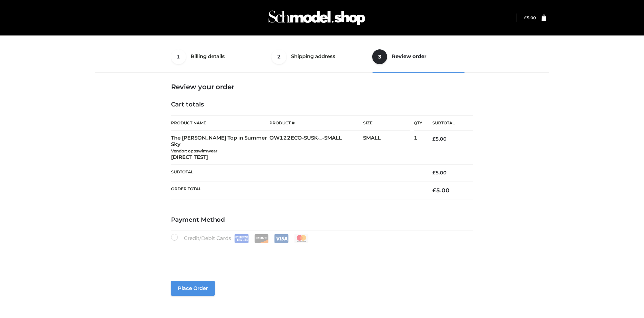 The height and width of the screenshot is (318, 644). I want to click on a: Schmodel Admin 964, so click(317, 18).